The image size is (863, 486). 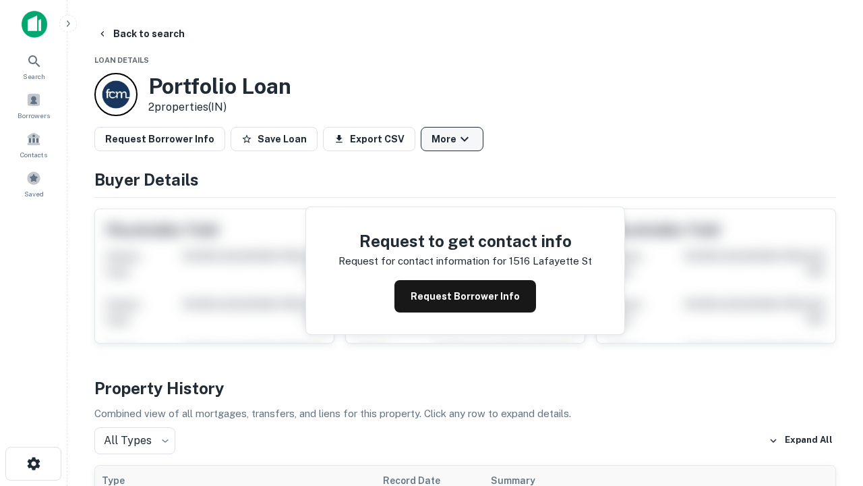 What do you see at coordinates (34, 66) in the screenshot?
I see `div: Search` at bounding box center [34, 66].